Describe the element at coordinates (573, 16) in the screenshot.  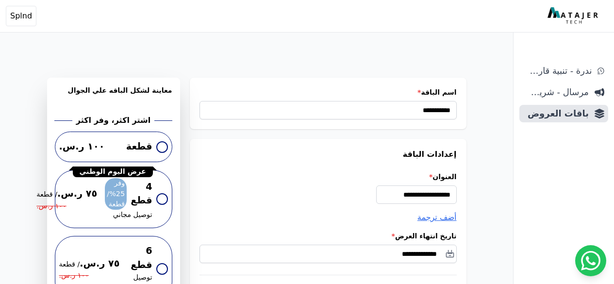
I see `img: MatajerTech Logo` at that location.